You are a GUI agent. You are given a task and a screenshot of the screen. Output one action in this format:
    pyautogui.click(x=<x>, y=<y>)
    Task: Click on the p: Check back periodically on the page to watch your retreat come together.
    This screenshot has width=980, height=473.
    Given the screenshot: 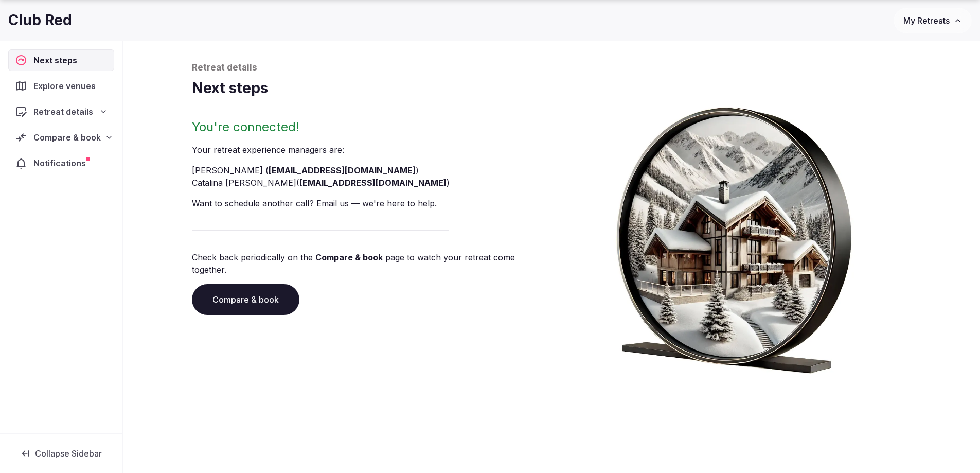 What is the action you would take?
    pyautogui.click(x=370, y=263)
    